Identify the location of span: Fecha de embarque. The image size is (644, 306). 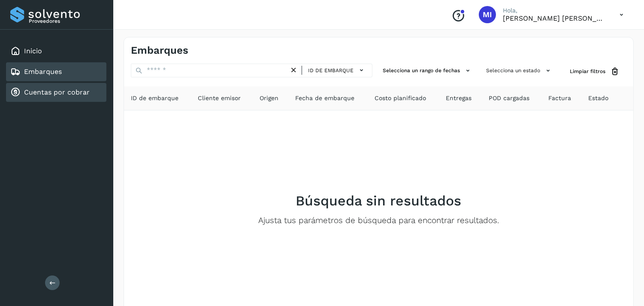
(325, 98).